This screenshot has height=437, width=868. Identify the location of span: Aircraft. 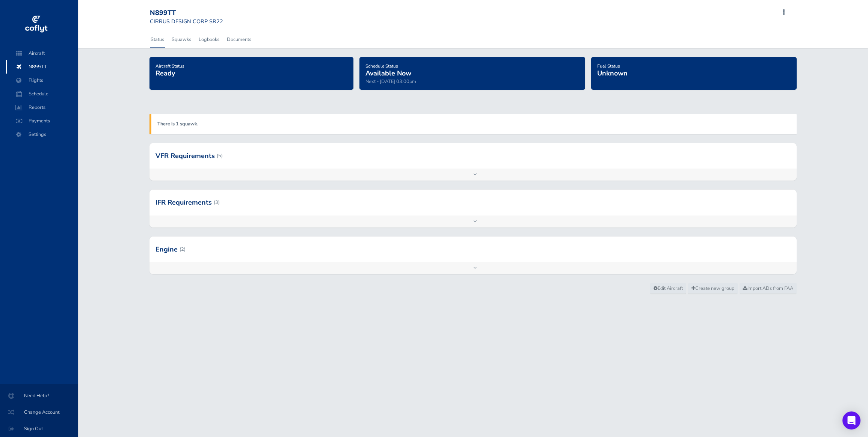
(42, 53).